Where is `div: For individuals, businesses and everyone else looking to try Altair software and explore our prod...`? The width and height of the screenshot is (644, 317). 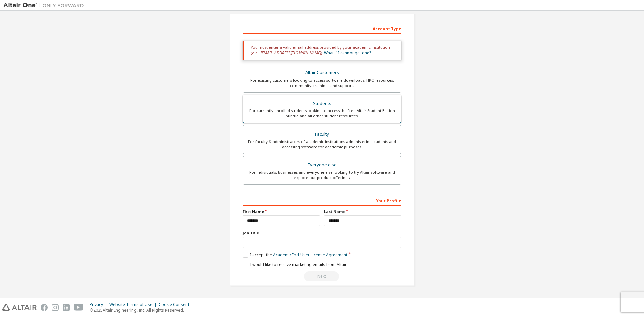 div: For individuals, businesses and everyone else looking to try Altair software and explore our prod... is located at coordinates (322, 175).